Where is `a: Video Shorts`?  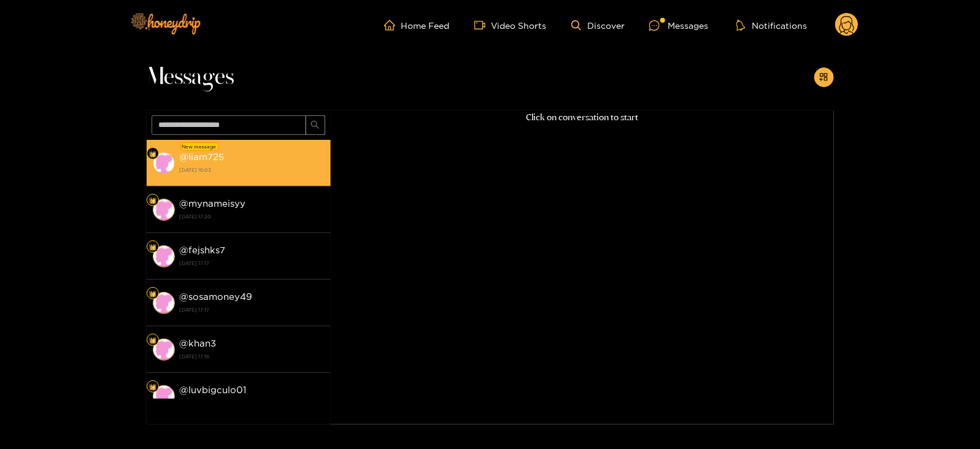
a: Video Shorts is located at coordinates (511, 25).